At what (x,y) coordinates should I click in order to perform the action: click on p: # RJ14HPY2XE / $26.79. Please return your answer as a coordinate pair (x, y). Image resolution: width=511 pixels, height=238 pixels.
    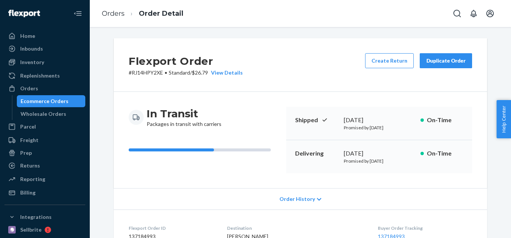
    Looking at the image, I should click on (186, 73).